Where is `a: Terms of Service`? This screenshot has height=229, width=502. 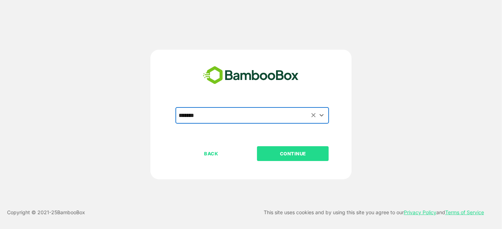
a: Terms of Service is located at coordinates (464, 212).